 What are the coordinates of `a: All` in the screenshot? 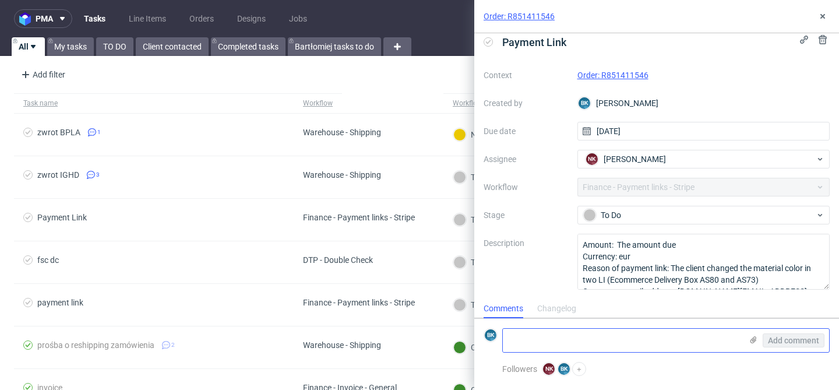 It's located at (28, 47).